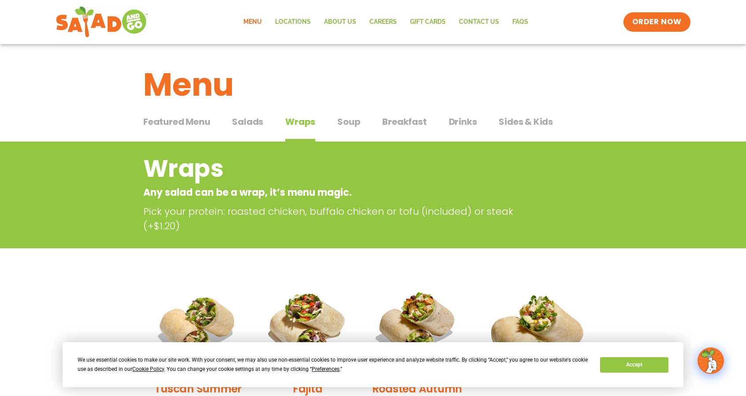 The height and width of the screenshot is (396, 746). Describe the element at coordinates (634, 364) in the screenshot. I see `button: Accept` at that location.